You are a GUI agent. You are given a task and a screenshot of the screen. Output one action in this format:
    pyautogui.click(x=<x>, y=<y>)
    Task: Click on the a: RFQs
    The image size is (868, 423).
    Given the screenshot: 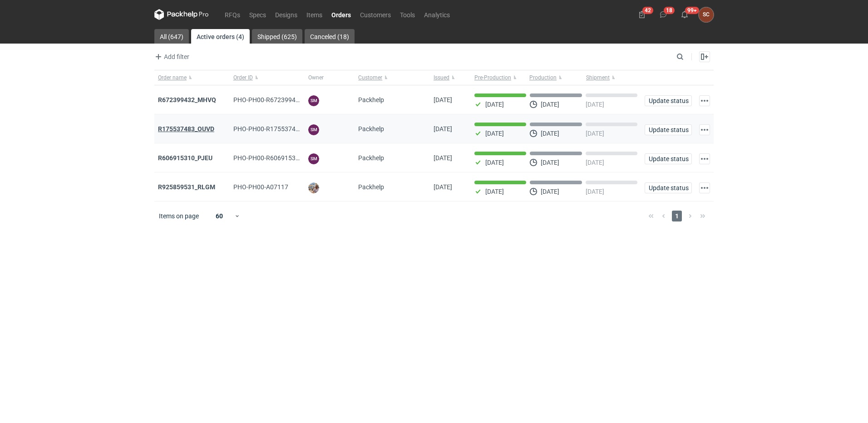 What is the action you would take?
    pyautogui.click(x=232, y=14)
    